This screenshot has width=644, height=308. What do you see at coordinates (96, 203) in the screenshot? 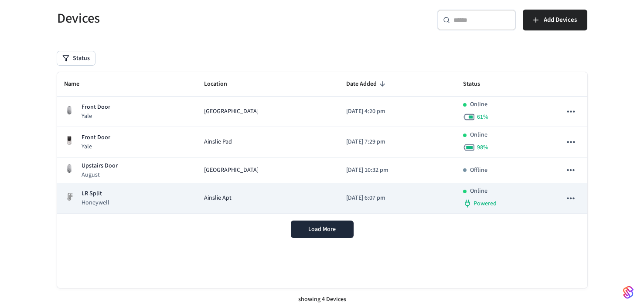
I see `p: Honeywell` at bounding box center [96, 203].